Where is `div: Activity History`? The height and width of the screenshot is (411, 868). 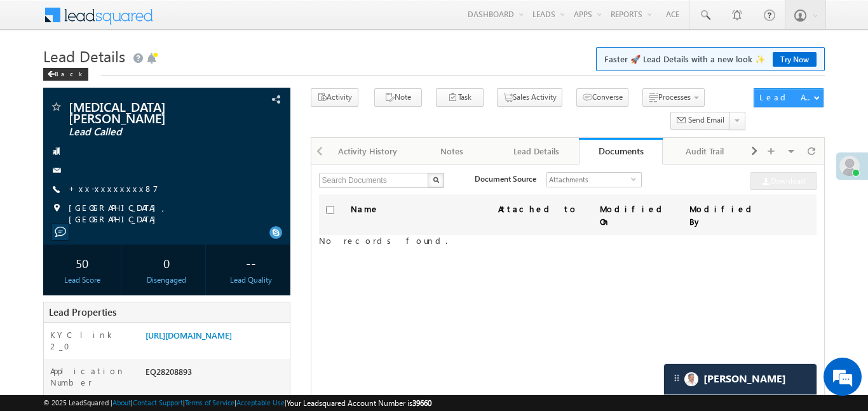
div: Activity History is located at coordinates (368, 151).